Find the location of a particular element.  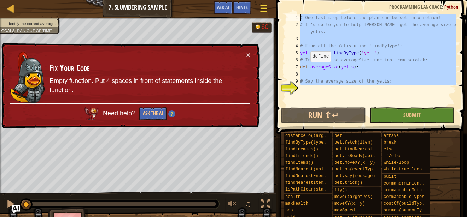

span: if/else is located at coordinates (392, 156).